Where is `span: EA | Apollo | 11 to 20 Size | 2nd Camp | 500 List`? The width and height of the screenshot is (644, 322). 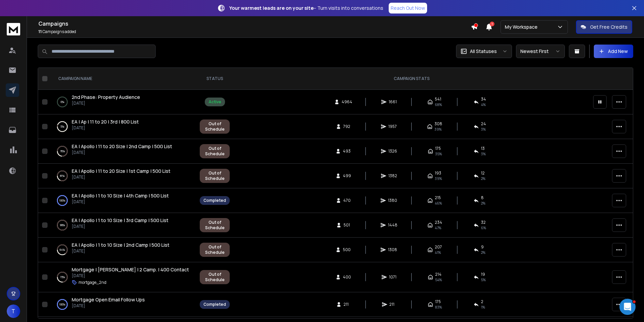
span: EA | Apollo | 11 to 20 Size | 2nd Camp | 500 List is located at coordinates (122, 146).